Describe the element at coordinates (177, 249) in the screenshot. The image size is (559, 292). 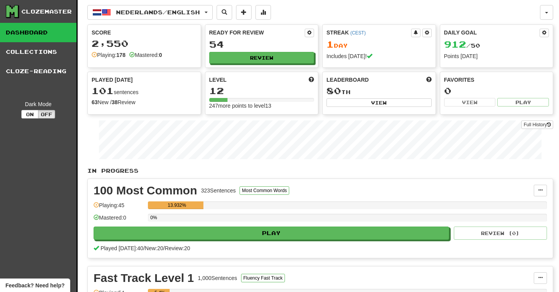
I see `span: Review: 20` at that location.